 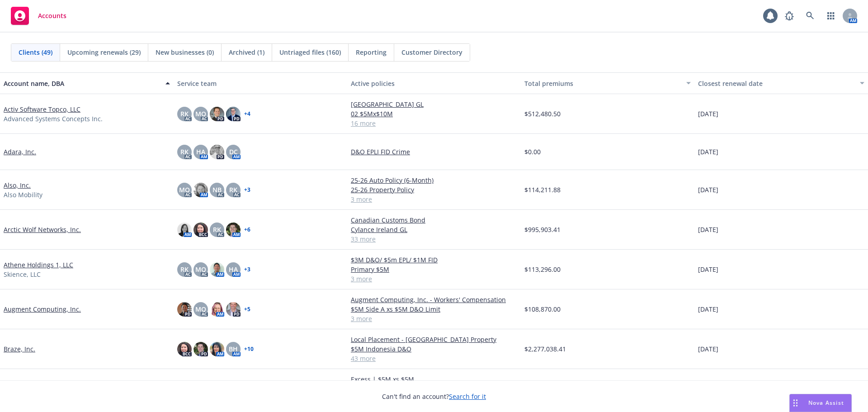 What do you see at coordinates (233, 151) in the screenshot?
I see `span: DC` at bounding box center [233, 151].